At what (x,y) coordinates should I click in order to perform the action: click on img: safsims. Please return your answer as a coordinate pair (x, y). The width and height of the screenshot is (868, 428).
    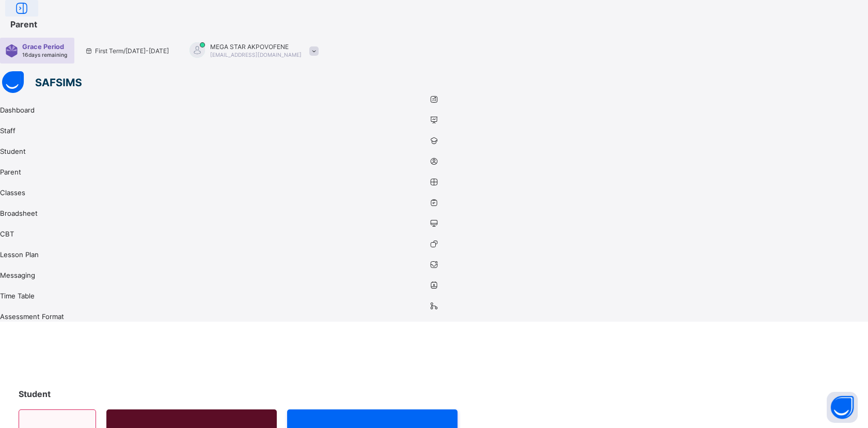
    Looking at the image, I should click on (42, 82).